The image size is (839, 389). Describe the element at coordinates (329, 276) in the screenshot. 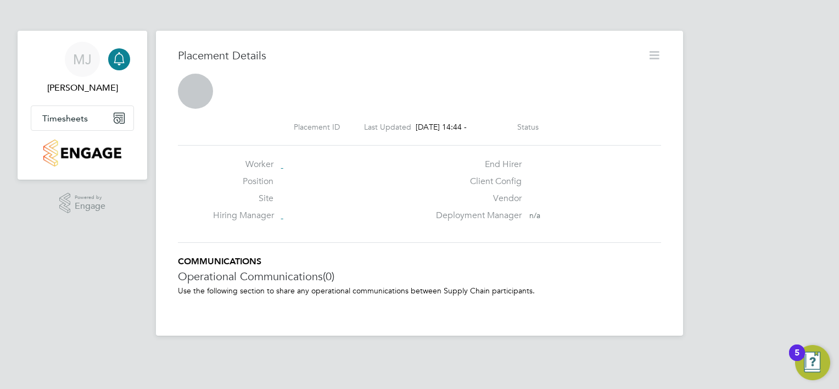

I see `span: (0)` at that location.